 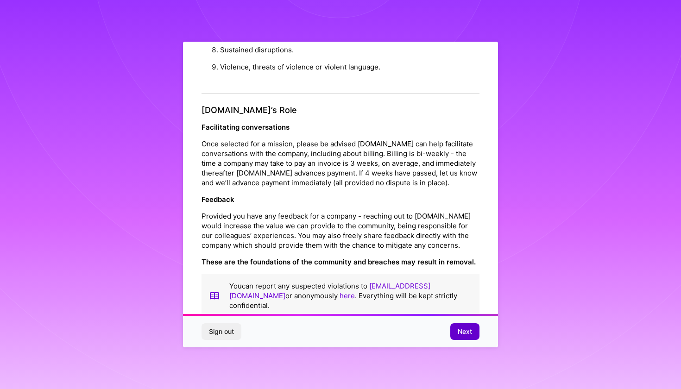 I want to click on p: You can report any suspected violations to or anonymously . Everything will be kept strictly conf..., so click(x=351, y=296).